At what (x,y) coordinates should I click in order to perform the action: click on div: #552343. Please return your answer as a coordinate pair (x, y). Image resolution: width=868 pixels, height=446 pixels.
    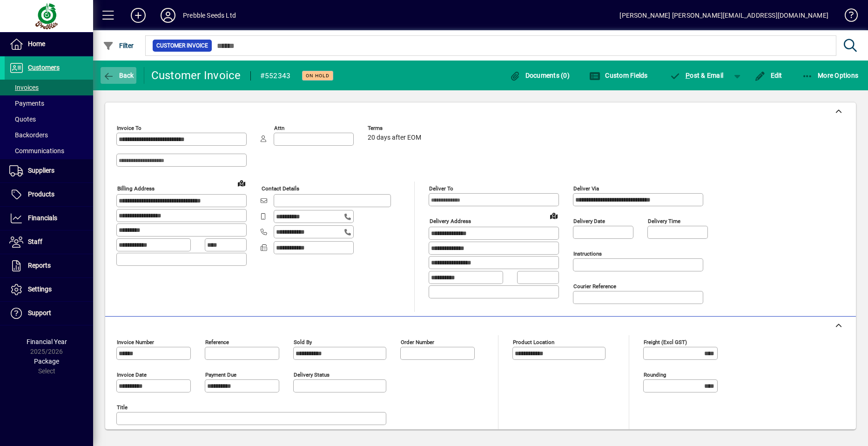
    Looking at the image, I should click on (275, 75).